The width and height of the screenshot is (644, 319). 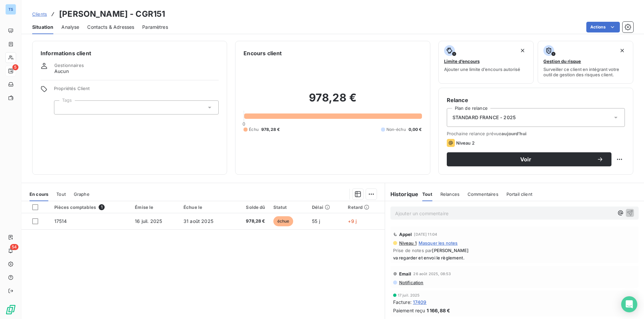 What do you see at coordinates (410, 311) in the screenshot?
I see `span: Paiement reçu` at bounding box center [410, 311].